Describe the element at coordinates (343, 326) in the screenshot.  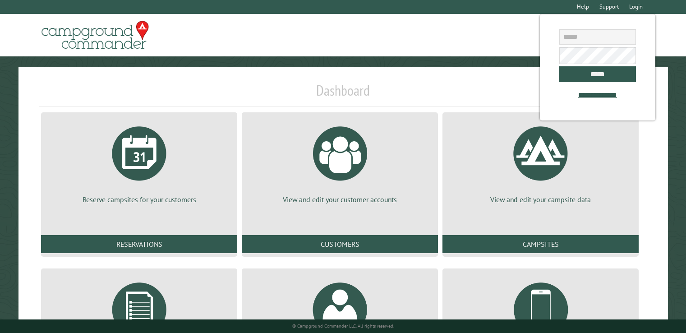
I see `small: © Campground Commander LLC. All rights reserved.` at that location.